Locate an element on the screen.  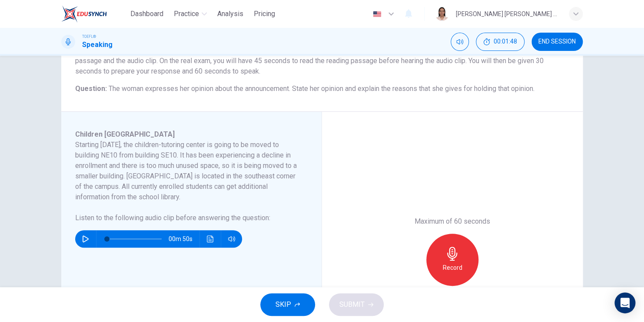
h6: Listen to the following audio clip before answering the question : is located at coordinates (186, 218).